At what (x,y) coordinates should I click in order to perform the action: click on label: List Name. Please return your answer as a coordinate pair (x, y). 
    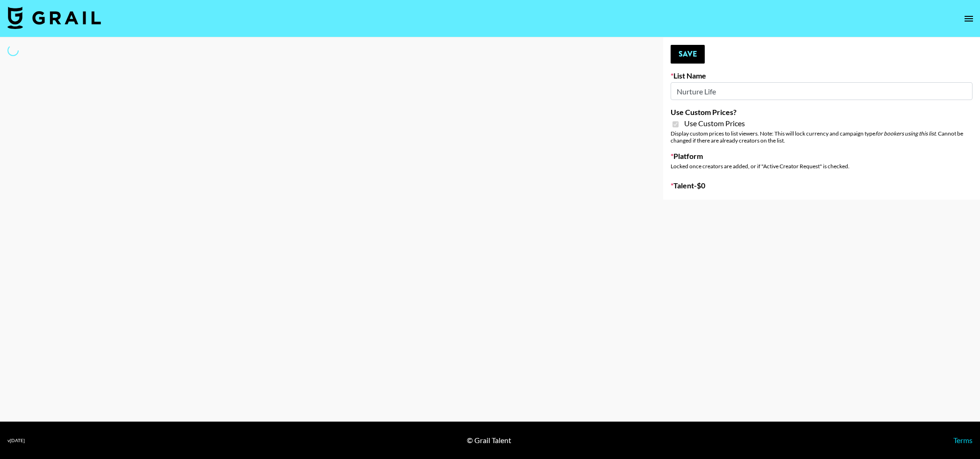
    Looking at the image, I should click on (822, 75).